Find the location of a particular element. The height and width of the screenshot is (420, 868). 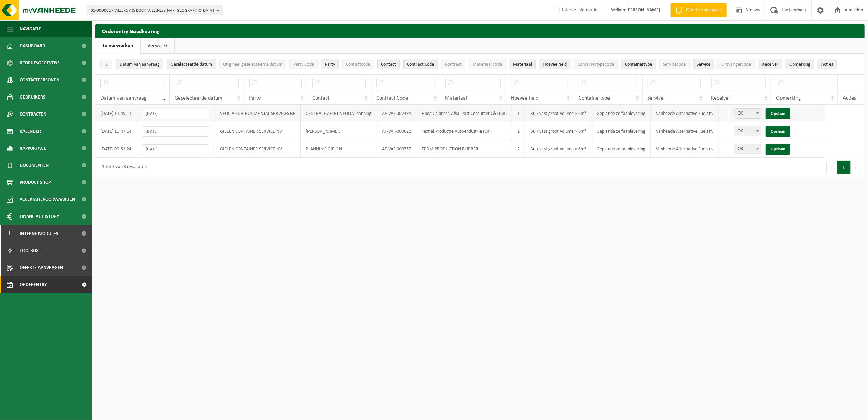

span: Dashboard is located at coordinates (32, 46).